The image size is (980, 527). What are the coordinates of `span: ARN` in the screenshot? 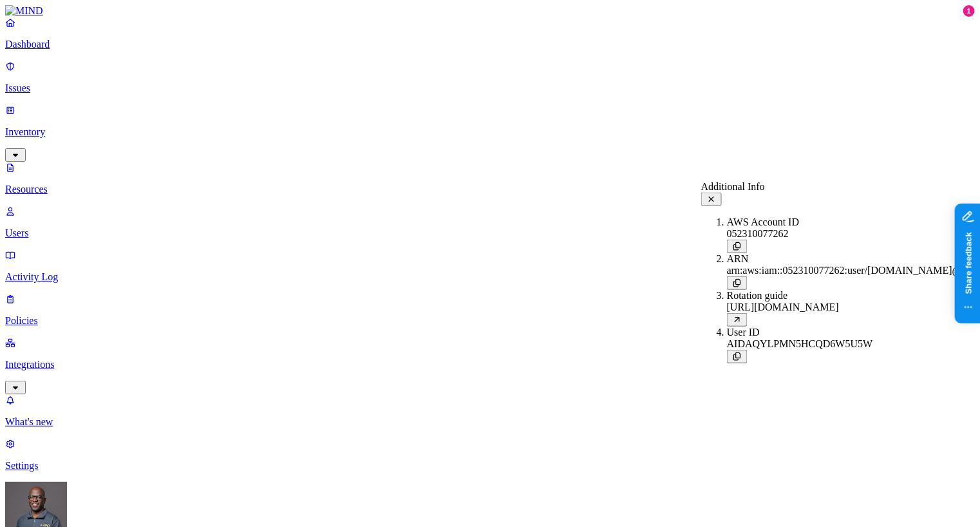 It's located at (738, 258).